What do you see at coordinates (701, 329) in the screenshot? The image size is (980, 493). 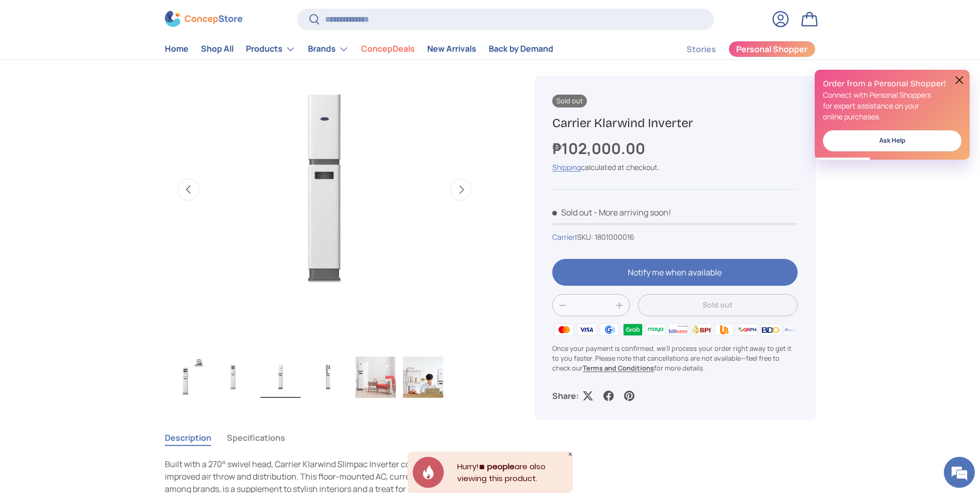 I see `img: bpi` at bounding box center [701, 329].